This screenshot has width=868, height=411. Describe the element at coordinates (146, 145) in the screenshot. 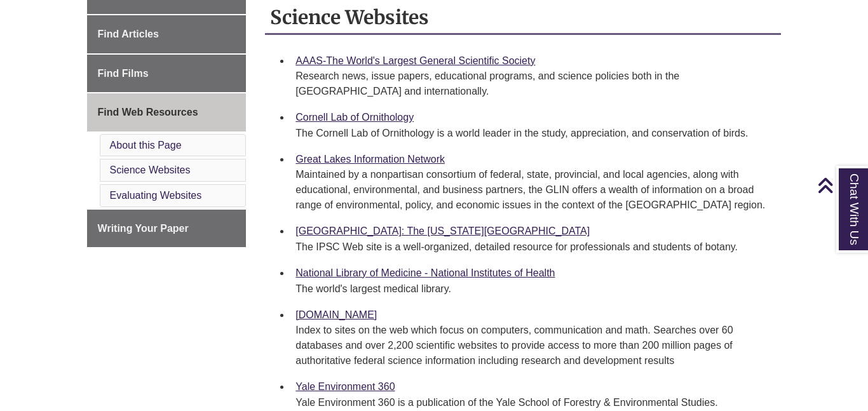

I see `a: About this Page` at that location.